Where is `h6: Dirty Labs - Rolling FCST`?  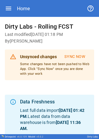 h6: Dirty Labs - Rolling FCST is located at coordinates (49, 27).